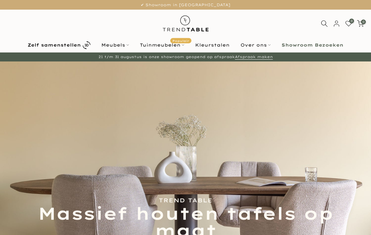  What do you see at coordinates (185, 23) in the screenshot?
I see `img: trend-table` at bounding box center [185, 23].